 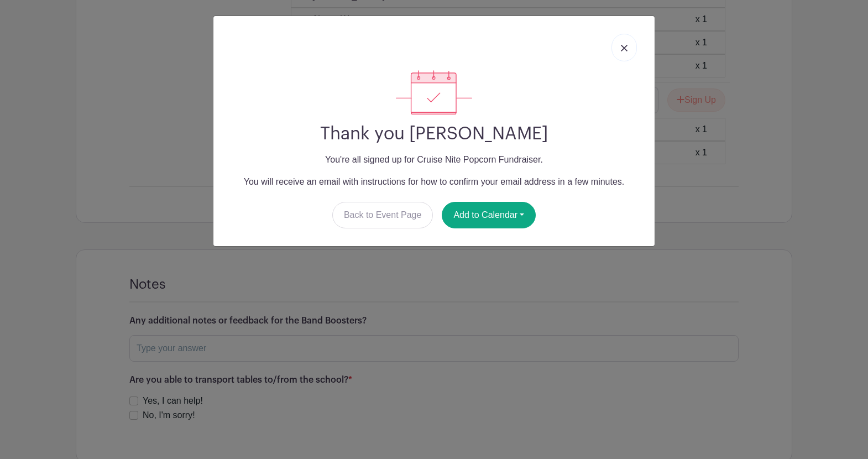 What do you see at coordinates (383, 215) in the screenshot?
I see `a: Back to Event Page` at bounding box center [383, 215].